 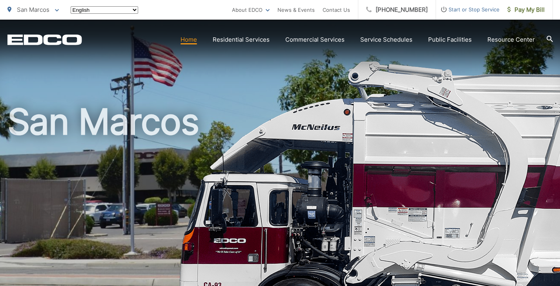 What do you see at coordinates (241, 40) in the screenshot?
I see `a: Residential Services` at bounding box center [241, 40].